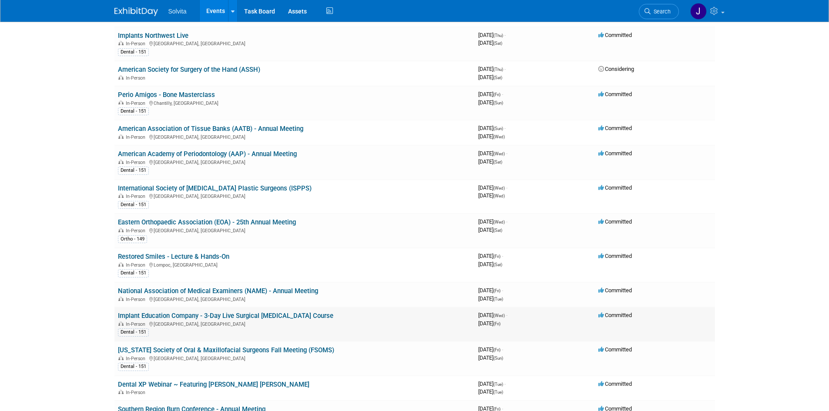 This screenshot has width=829, height=411. What do you see at coordinates (136, 12) in the screenshot?
I see `img: ExhibitDay` at bounding box center [136, 12].